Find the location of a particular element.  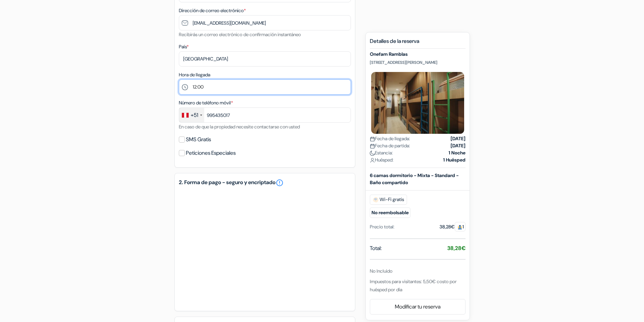

div: No Incluido is located at coordinates (418, 271).